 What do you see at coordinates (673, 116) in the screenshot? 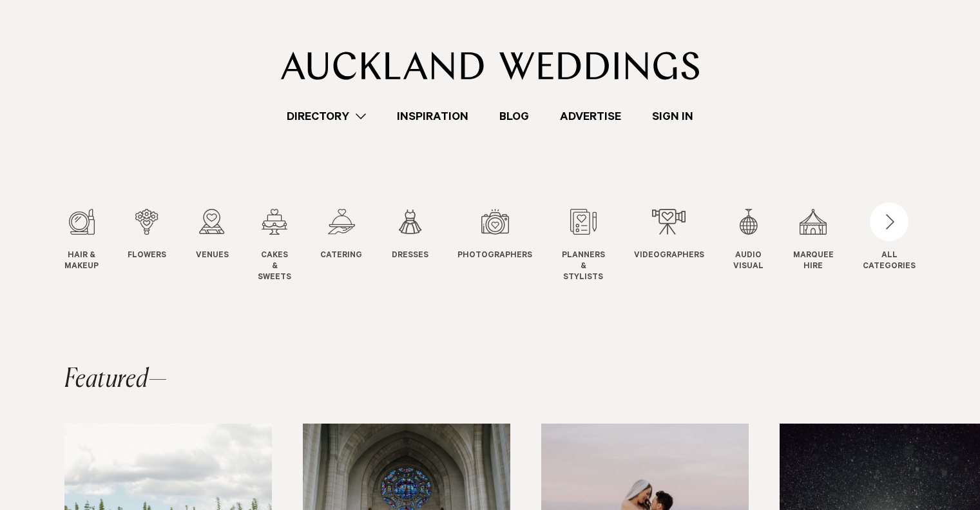
I see `a: Sign In` at bounding box center [673, 116].